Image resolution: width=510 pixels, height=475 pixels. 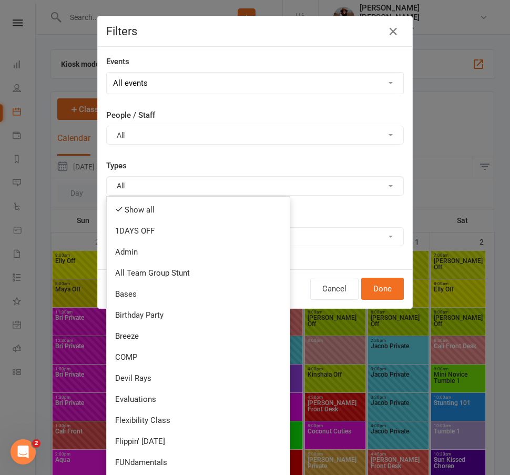 What do you see at coordinates (130, 115) in the screenshot?
I see `label: People / Staff` at bounding box center [130, 115].